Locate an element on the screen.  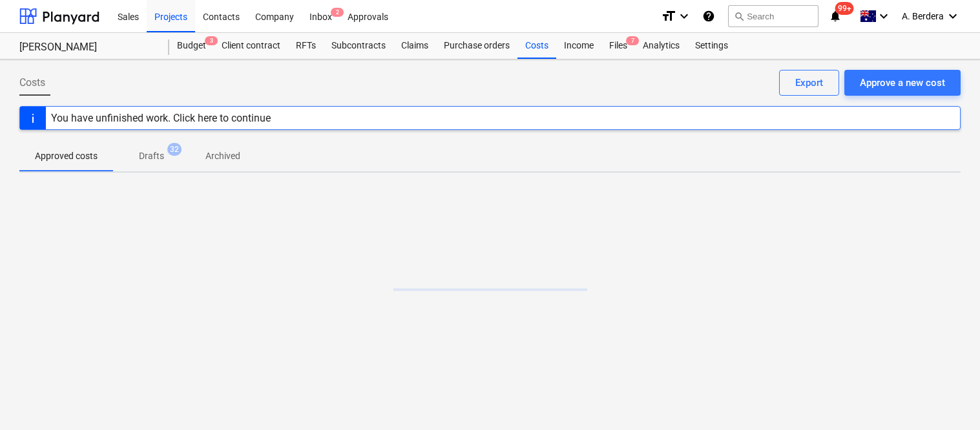
a: Subcontracts is located at coordinates (359, 46).